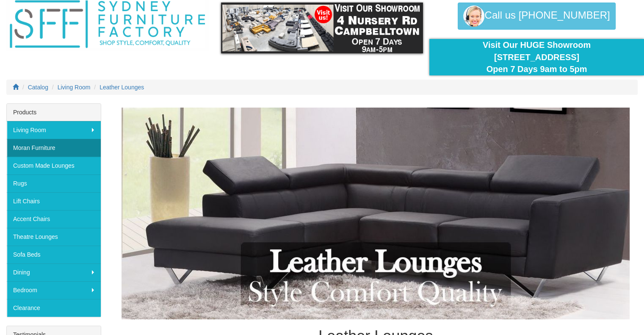  Describe the element at coordinates (74, 87) in the screenshot. I see `span: Living Room` at that location.